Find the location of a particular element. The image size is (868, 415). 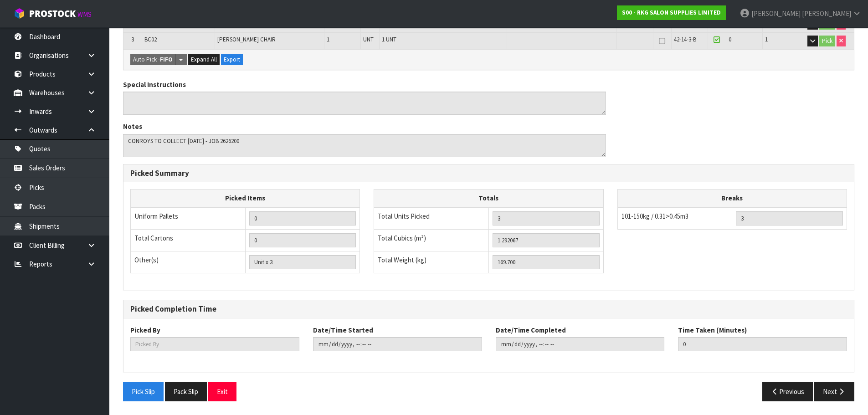

span: 3 is located at coordinates (133, 39).